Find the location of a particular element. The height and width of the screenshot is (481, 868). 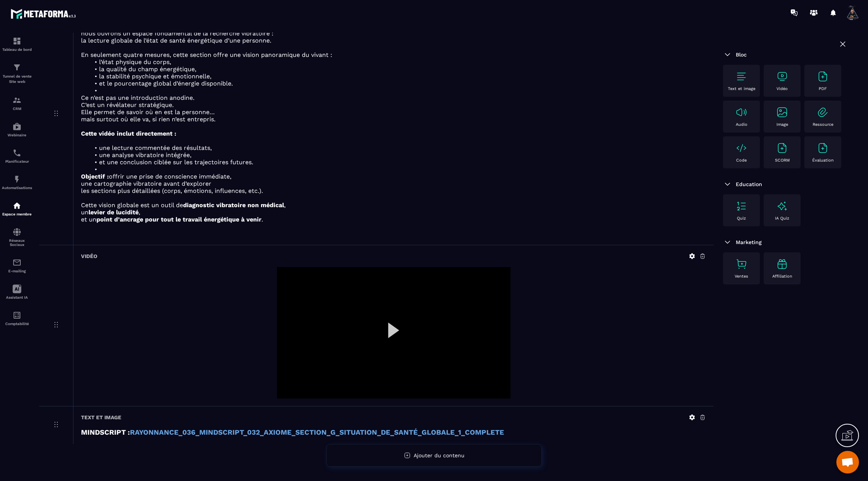

a: automationsautomationsWebinaire is located at coordinates (17, 130).